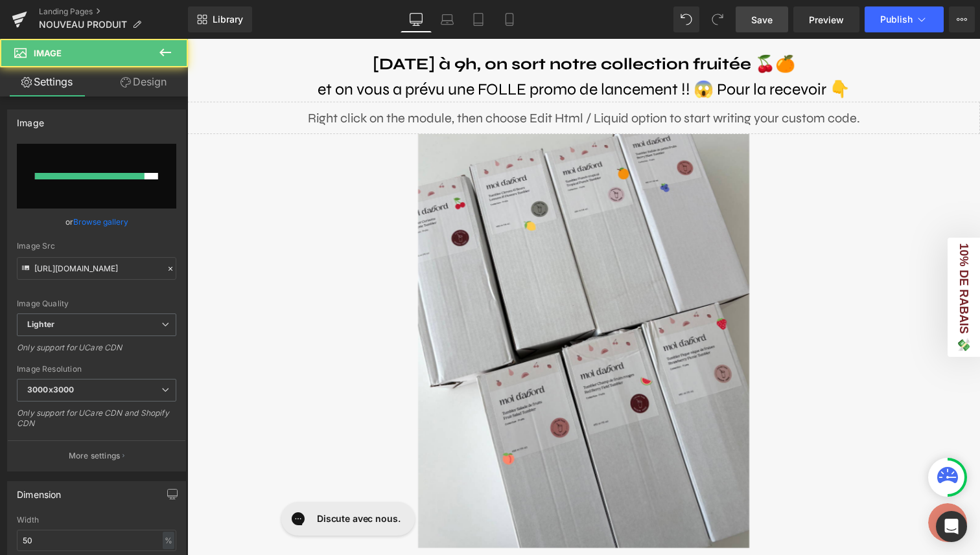  What do you see at coordinates (97, 268) in the screenshot?
I see `input: Link` at bounding box center [97, 268].